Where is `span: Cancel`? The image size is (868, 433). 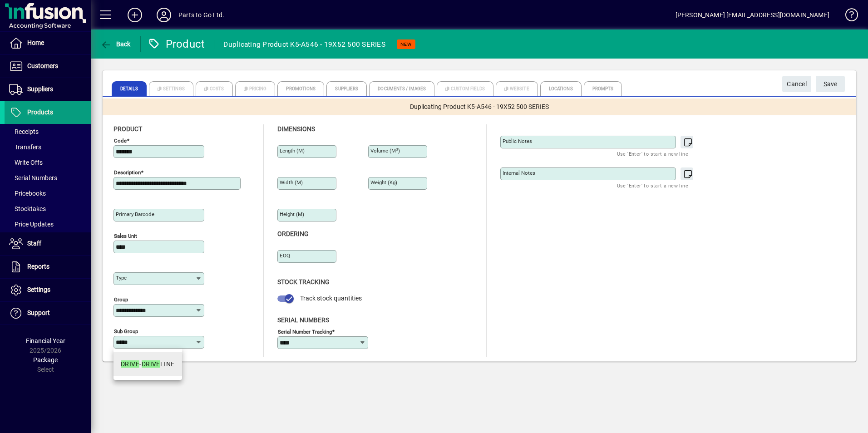
span: Cancel is located at coordinates (796, 84).